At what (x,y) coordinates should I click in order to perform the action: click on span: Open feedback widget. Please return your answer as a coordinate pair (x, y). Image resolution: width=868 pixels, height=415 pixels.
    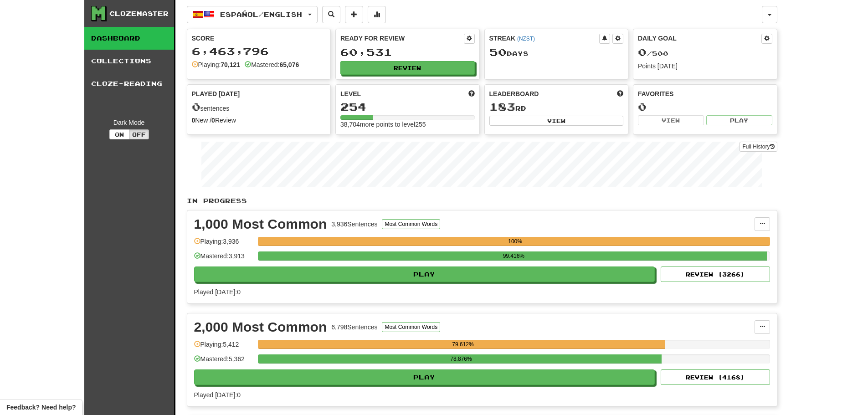
    Looking at the image, I should click on (41, 408).